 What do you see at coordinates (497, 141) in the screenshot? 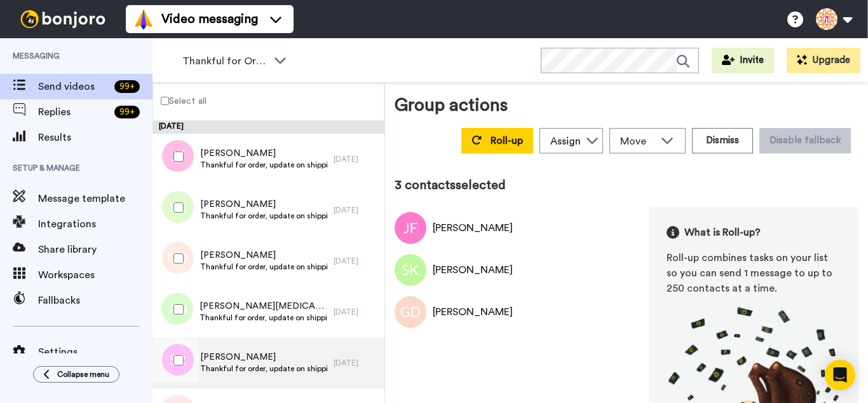
I see `button: Roll-up` at bounding box center [497, 141].